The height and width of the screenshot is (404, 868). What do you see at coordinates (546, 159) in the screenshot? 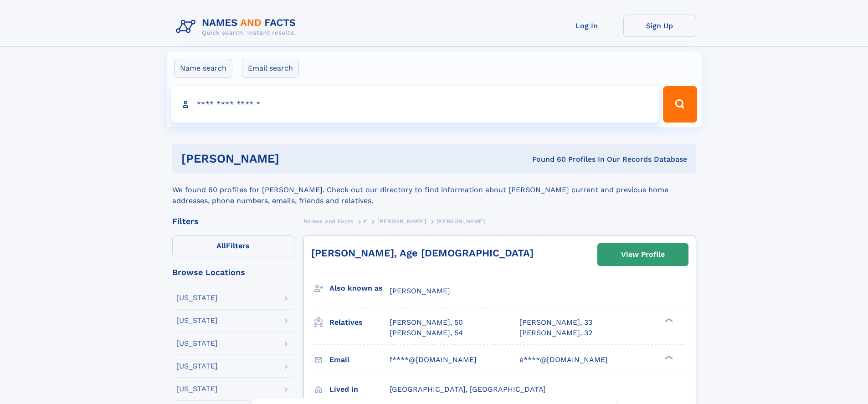
I see `div: Found 60 Profiles In Our Records Database` at bounding box center [546, 159].